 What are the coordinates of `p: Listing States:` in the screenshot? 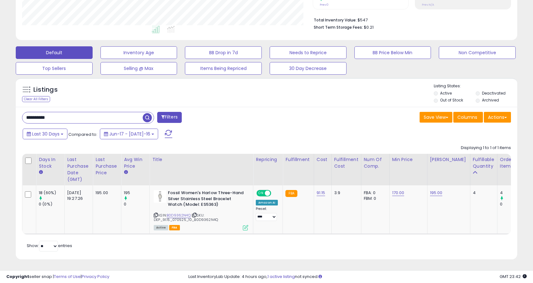 It's located at (475, 86).